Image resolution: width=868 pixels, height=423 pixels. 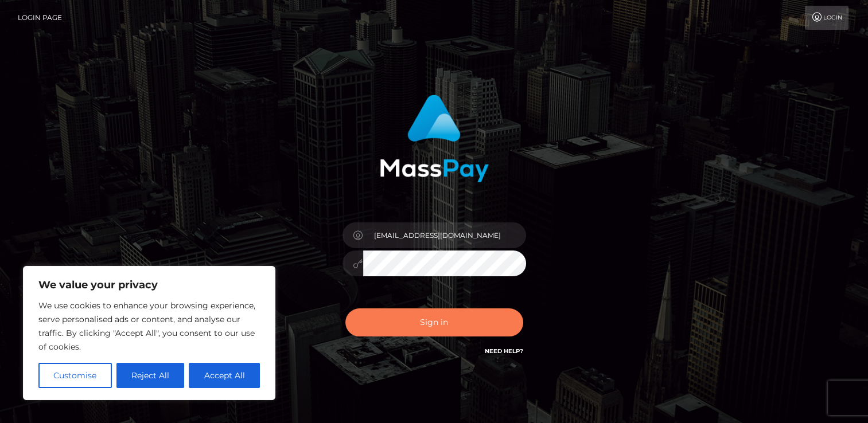 I want to click on button: Reject All, so click(x=151, y=376).